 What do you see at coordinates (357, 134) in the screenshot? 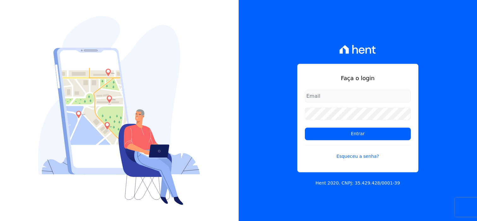
I see `input: Entrar` at bounding box center [357, 134].